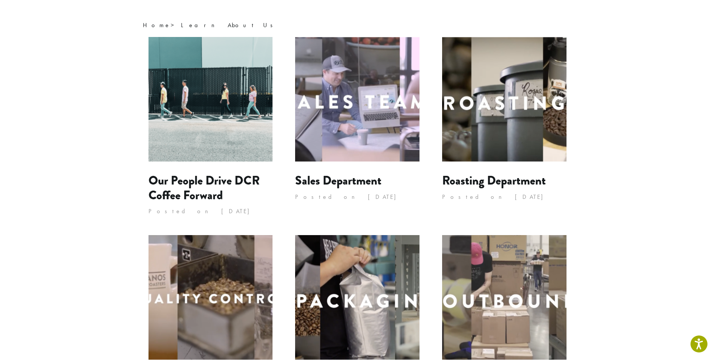 This screenshot has width=715, height=360. I want to click on span: Learn About Us, so click(229, 25).